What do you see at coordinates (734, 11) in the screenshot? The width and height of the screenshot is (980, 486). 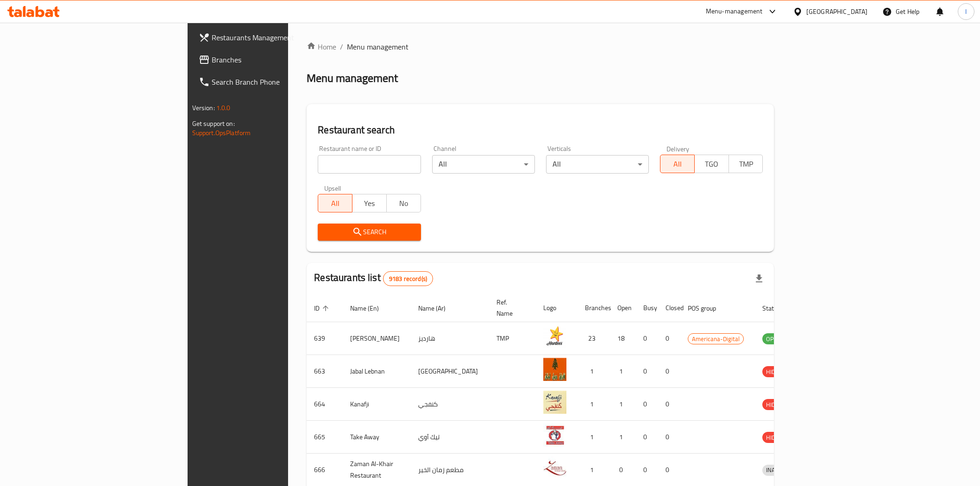 I see `div: Menu-management` at bounding box center [734, 11].